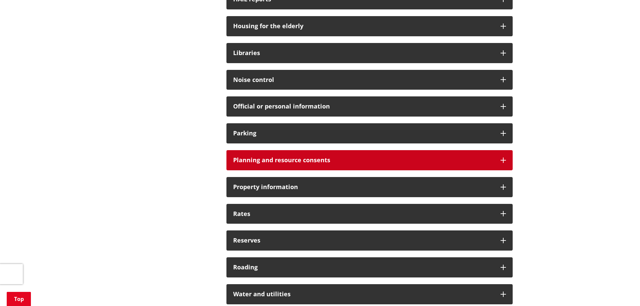 Image resolution: width=640 pixels, height=306 pixels. Describe the element at coordinates (364, 133) in the screenshot. I see `h3: Parking` at that location.